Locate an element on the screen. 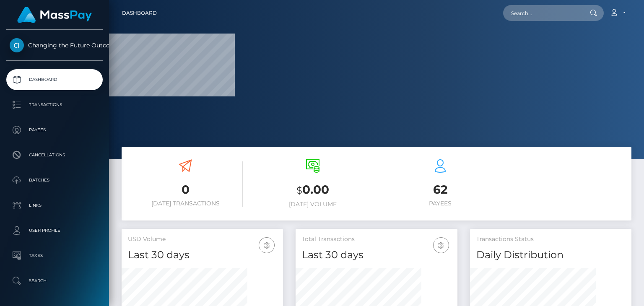 The width and height of the screenshot is (644, 306). h4: Daily Distribution is located at coordinates (550, 255).